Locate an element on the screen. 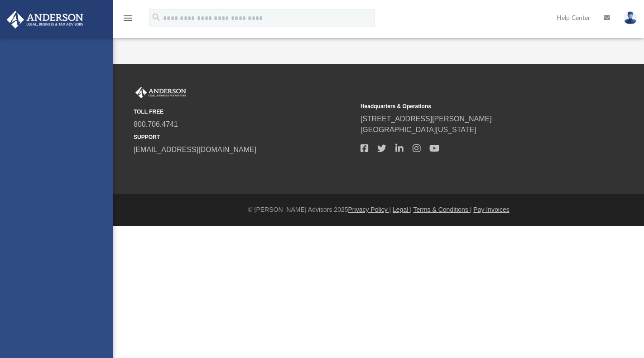 This screenshot has width=644, height=358. small: SUPPORT is located at coordinates (243, 138).